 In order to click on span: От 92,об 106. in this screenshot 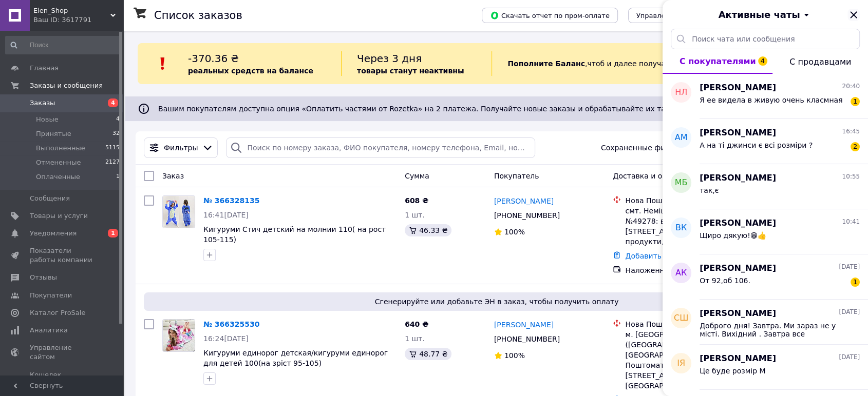, I will do `click(725, 281)`.